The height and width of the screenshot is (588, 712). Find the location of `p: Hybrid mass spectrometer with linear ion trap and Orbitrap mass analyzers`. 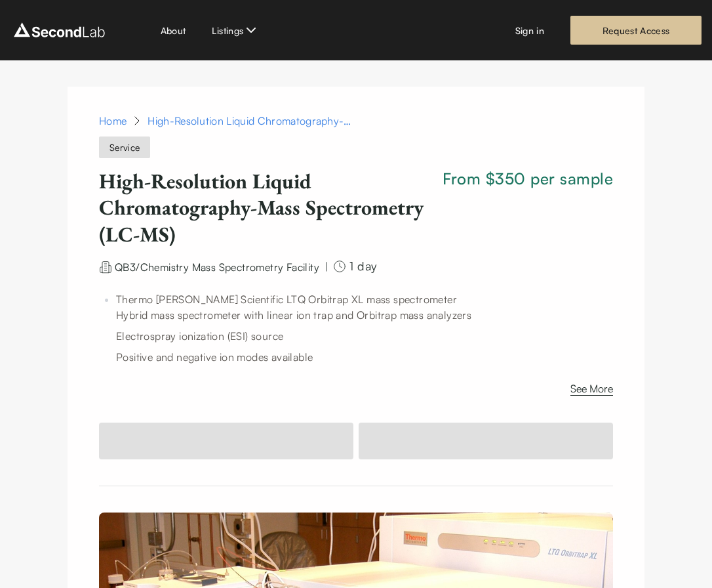

p: Hybrid mass spectrometer with linear ion trap and Orbitrap mass analyzers is located at coordinates (364, 315).